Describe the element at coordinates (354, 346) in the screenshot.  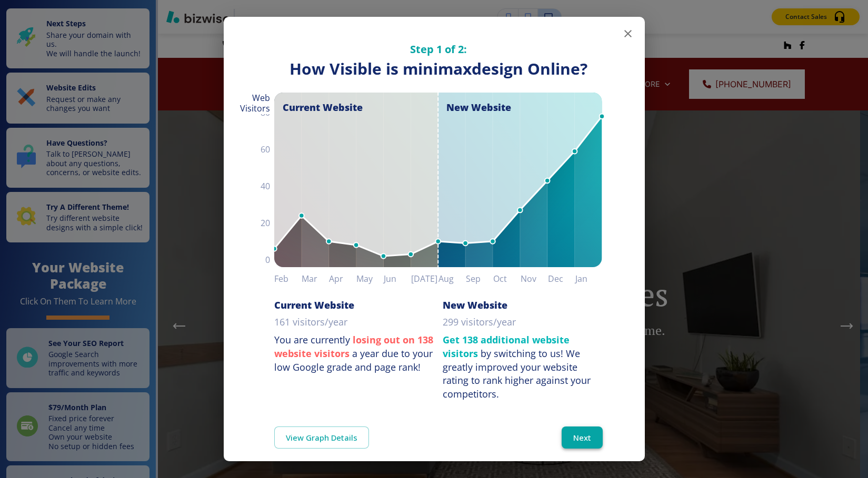
I see `strong: losing out on 138 website visitors` at that location.